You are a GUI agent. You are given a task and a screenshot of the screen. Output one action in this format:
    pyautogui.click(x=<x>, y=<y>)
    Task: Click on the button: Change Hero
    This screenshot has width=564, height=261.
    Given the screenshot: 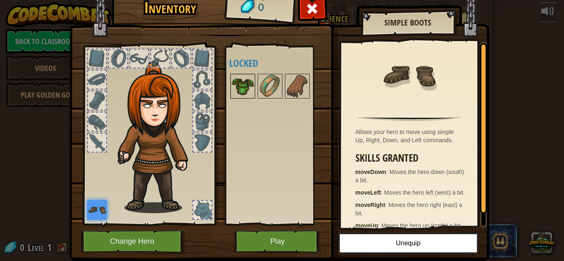 What is the action you would take?
    pyautogui.click(x=133, y=241)
    